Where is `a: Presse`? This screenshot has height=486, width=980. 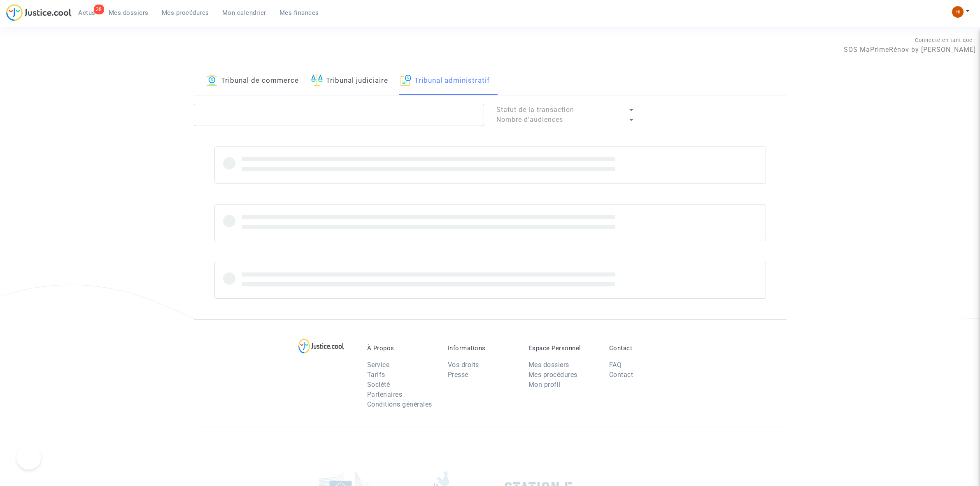
a: Presse is located at coordinates (458, 375).